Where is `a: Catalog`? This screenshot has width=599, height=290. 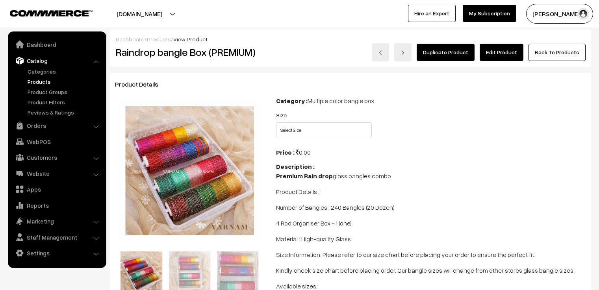 a: Catalog is located at coordinates (57, 61).